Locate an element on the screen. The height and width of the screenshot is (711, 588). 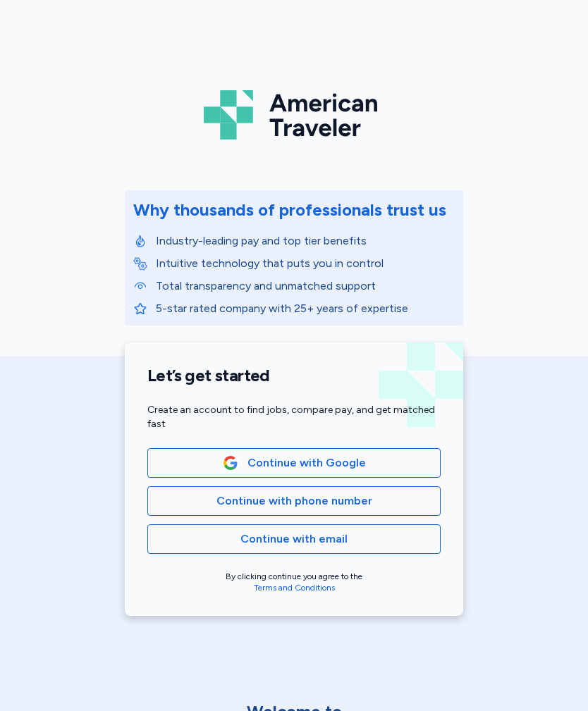
p: Industry-leading pay and top tier benefits is located at coordinates (305, 241).